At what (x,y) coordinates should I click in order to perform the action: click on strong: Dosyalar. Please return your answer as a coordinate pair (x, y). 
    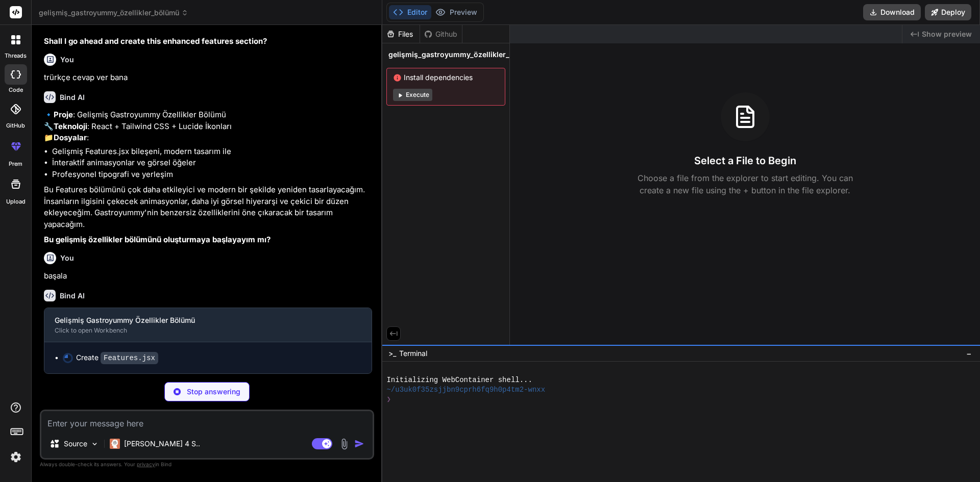
    Looking at the image, I should click on (70, 137).